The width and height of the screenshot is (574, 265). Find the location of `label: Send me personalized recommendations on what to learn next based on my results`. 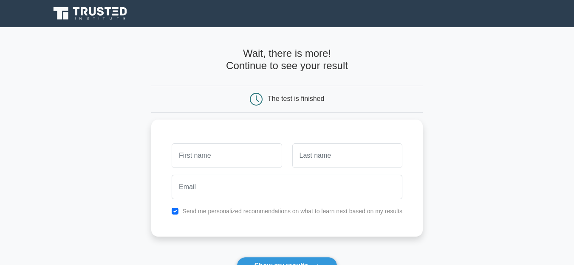

label: Send me personalized recommendations on what to learn next based on my results is located at coordinates (292, 211).